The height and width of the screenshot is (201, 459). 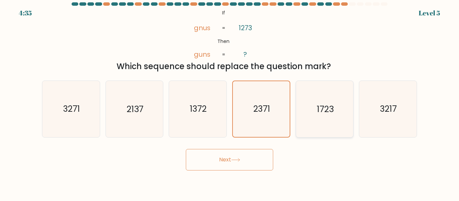 I want to click on tspan: gnus, so click(x=202, y=28).